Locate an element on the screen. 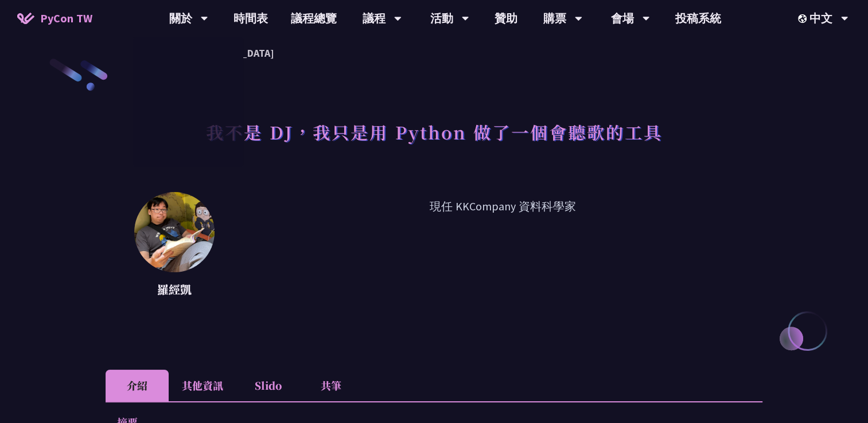 The height and width of the screenshot is (423, 868). p: 現任 KKCompany 資料科學家 is located at coordinates (503, 250).